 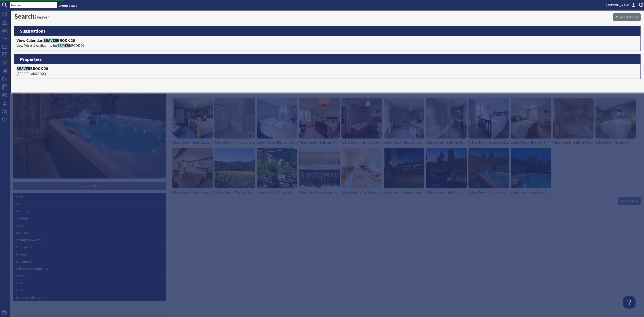 I want to click on a: Equipment, so click(x=89, y=261).